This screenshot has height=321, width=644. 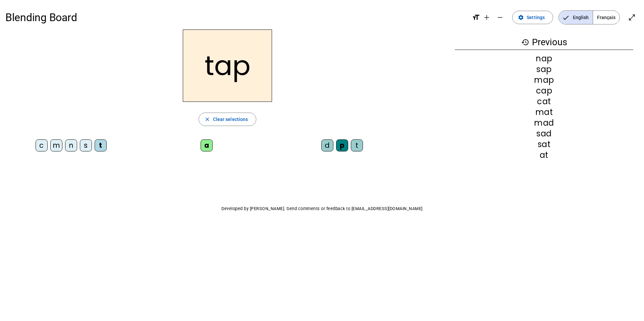 What do you see at coordinates (525, 43) in the screenshot?
I see `mat-icon: history` at bounding box center [525, 43].